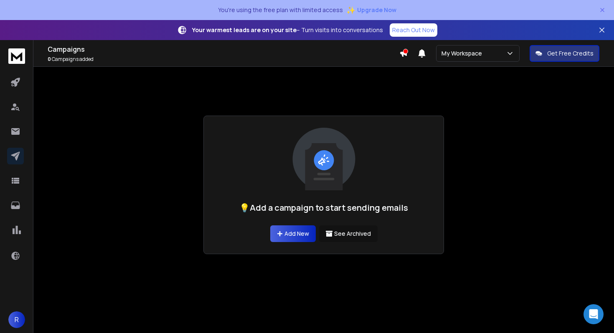 The height and width of the screenshot is (333, 614). Describe the element at coordinates (223, 49) in the screenshot. I see `h1: Campaigns` at that location.